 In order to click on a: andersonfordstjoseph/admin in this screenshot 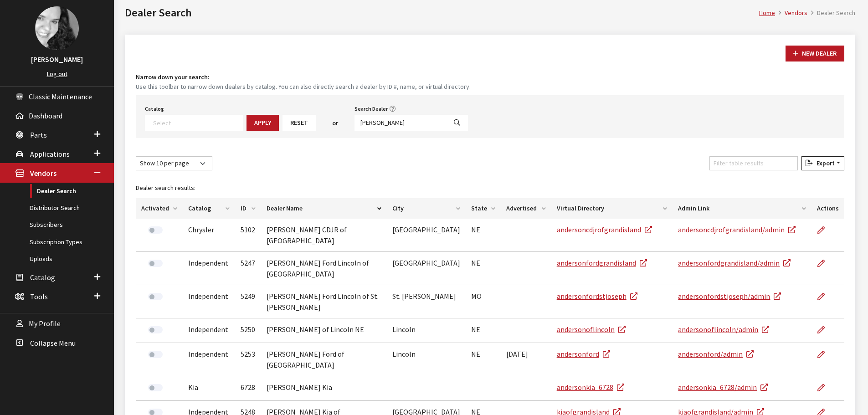, I will do `click(729, 296)`.